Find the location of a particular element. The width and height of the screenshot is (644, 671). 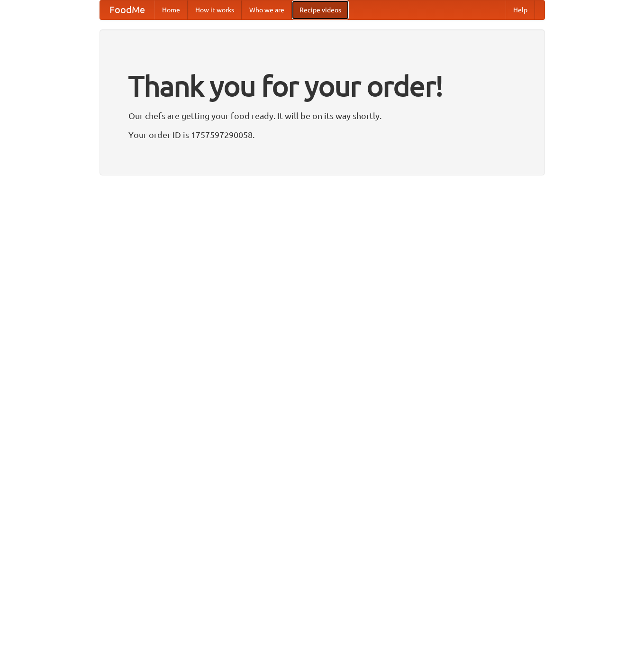

a: Recipe videos is located at coordinates (321, 10).